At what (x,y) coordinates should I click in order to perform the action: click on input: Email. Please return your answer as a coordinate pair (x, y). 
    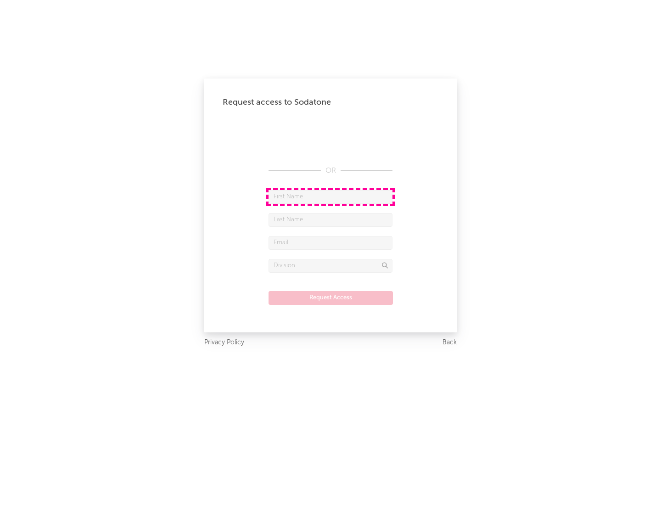
    Looking at the image, I should click on (330, 243).